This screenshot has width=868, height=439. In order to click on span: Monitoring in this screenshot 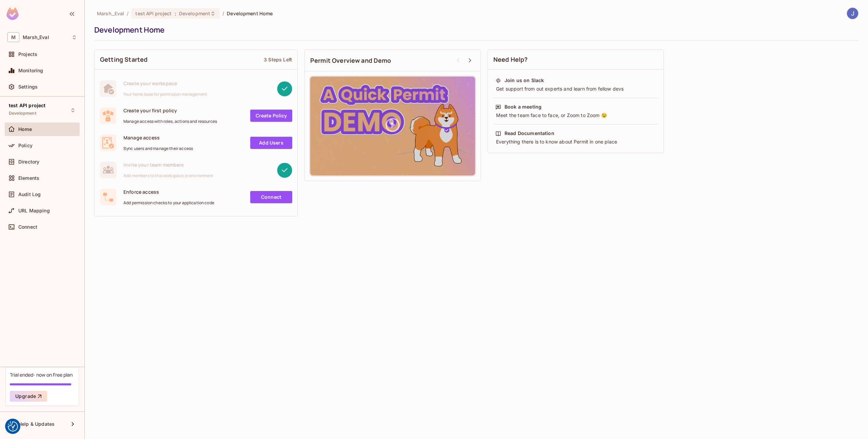, I will do `click(31, 71)`.